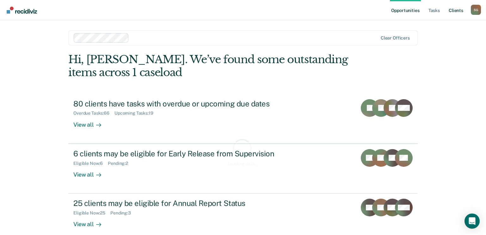 The height and width of the screenshot is (235, 486). What do you see at coordinates (184, 154) in the screenshot?
I see `div: 6 clients may be eligible for Early Release from Supervision` at bounding box center [184, 154].